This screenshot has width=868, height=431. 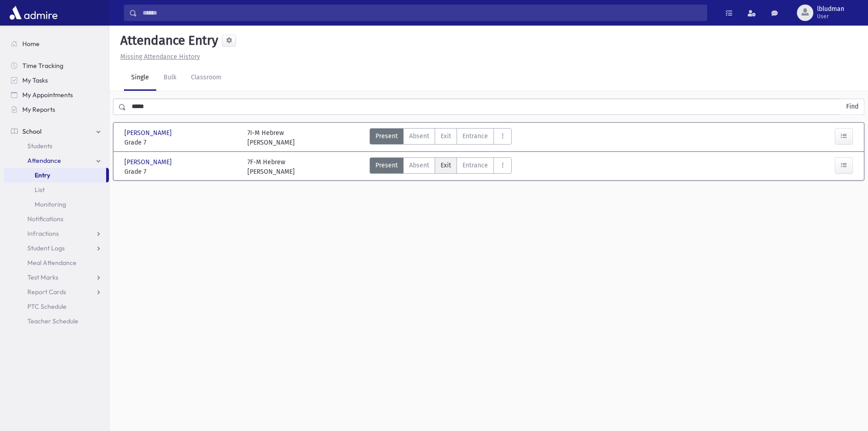 What do you see at coordinates (56, 292) in the screenshot?
I see `a: Report Cards` at bounding box center [56, 292].